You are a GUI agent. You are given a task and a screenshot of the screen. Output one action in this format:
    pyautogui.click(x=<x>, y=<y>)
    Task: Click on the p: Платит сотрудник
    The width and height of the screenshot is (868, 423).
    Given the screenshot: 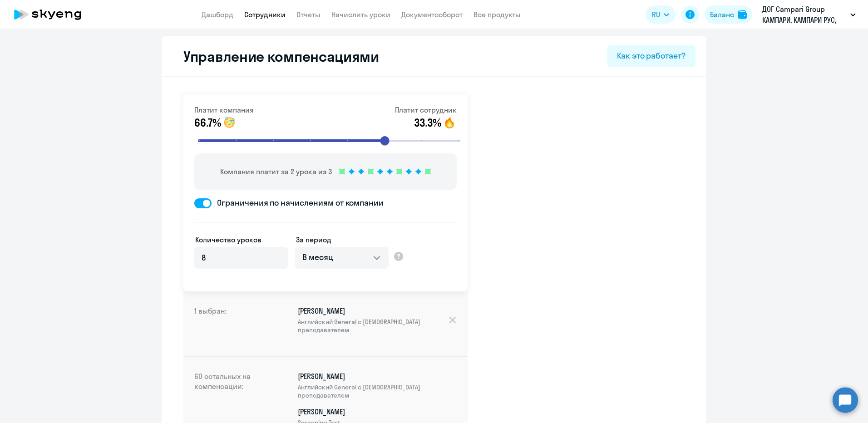 What is the action you would take?
    pyautogui.click(x=426, y=110)
    